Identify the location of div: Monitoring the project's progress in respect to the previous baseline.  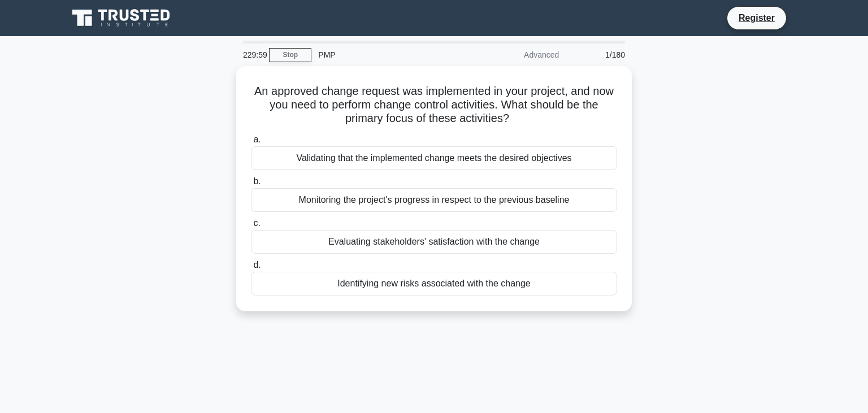
(434, 200).